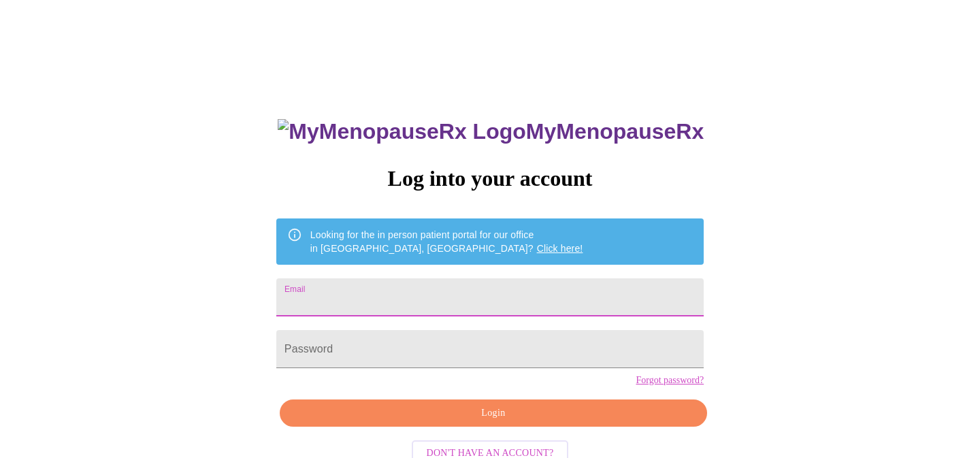  What do you see at coordinates (493, 413) in the screenshot?
I see `button: Login` at bounding box center [493, 413].